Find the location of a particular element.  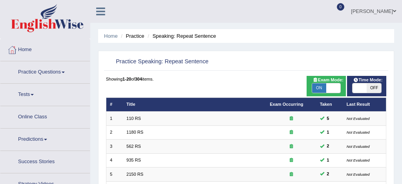

th: Taken is located at coordinates (329, 104).